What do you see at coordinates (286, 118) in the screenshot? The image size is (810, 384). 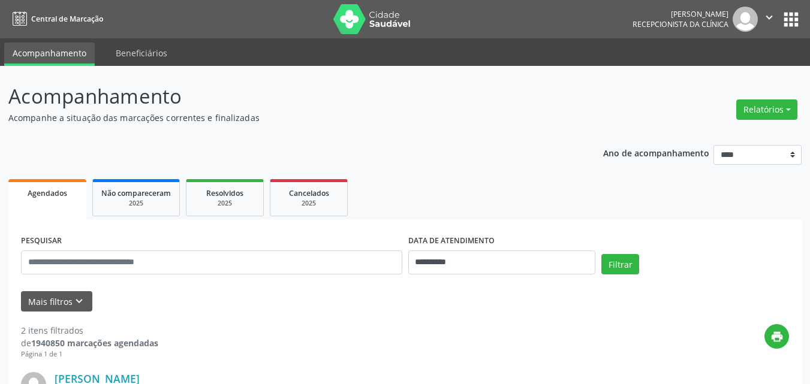 I see `p: Acompanhe a situação das marcações correntes e finalizadas` at bounding box center [286, 118].